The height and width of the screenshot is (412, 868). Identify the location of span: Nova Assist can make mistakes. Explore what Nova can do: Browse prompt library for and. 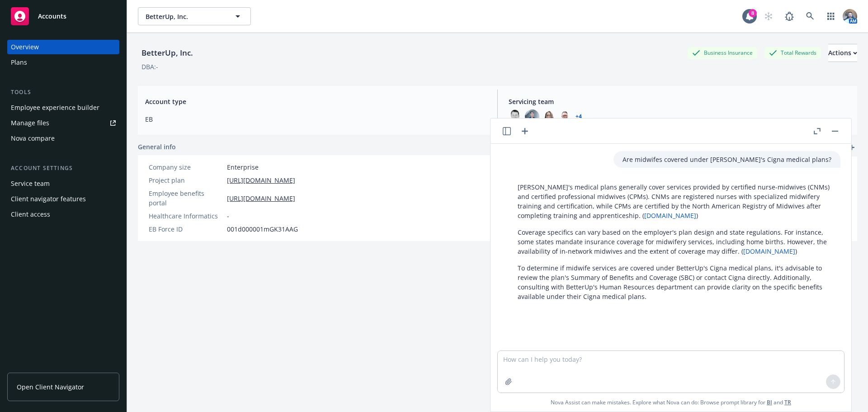
(671, 402).